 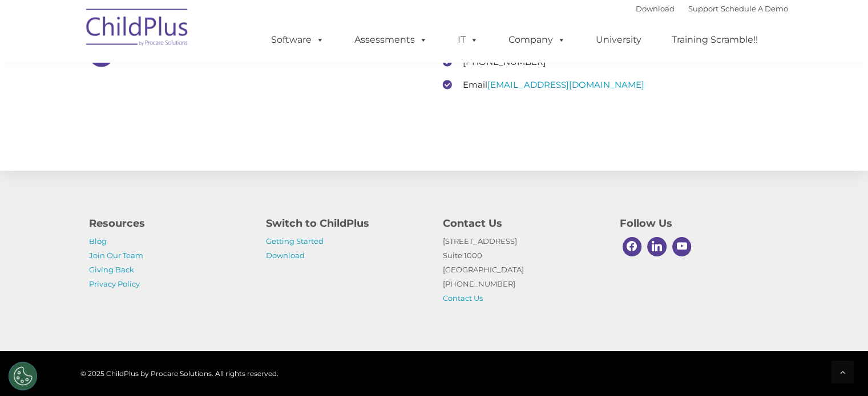 I want to click on a: Getting Started, so click(x=295, y=241).